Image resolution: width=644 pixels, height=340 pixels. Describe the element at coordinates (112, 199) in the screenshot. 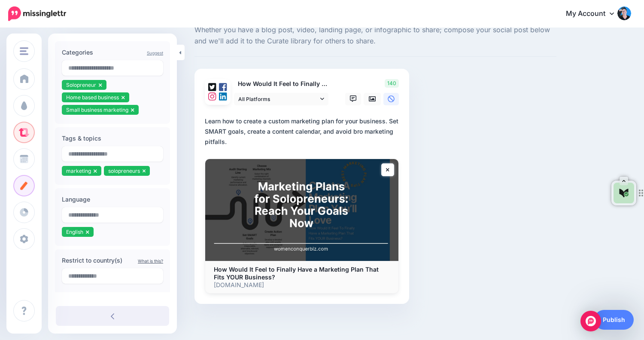

I see `label: Language` at that location.